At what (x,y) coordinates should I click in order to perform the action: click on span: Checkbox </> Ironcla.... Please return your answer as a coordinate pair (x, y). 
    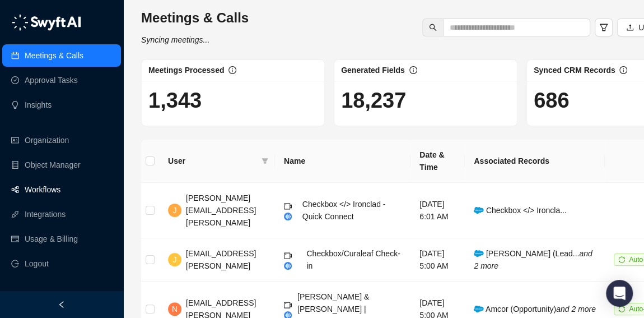
    Looking at the image, I should click on (520, 210).